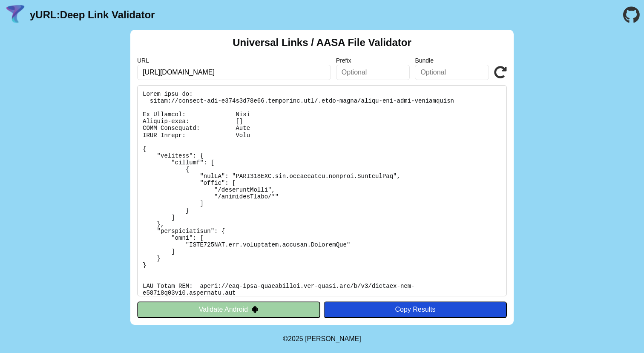 The width and height of the screenshot is (644, 353). What do you see at coordinates (452, 61) in the screenshot?
I see `label: Bundle` at bounding box center [452, 61].